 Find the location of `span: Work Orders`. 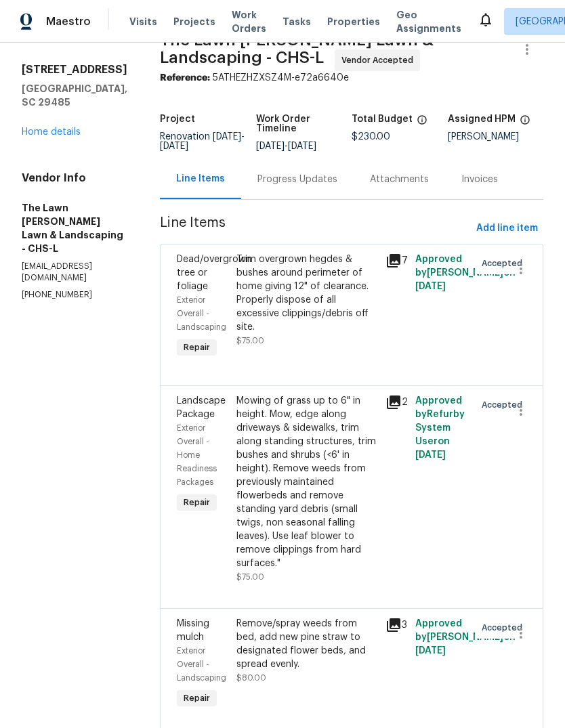

span: Work Orders is located at coordinates (248, 22).